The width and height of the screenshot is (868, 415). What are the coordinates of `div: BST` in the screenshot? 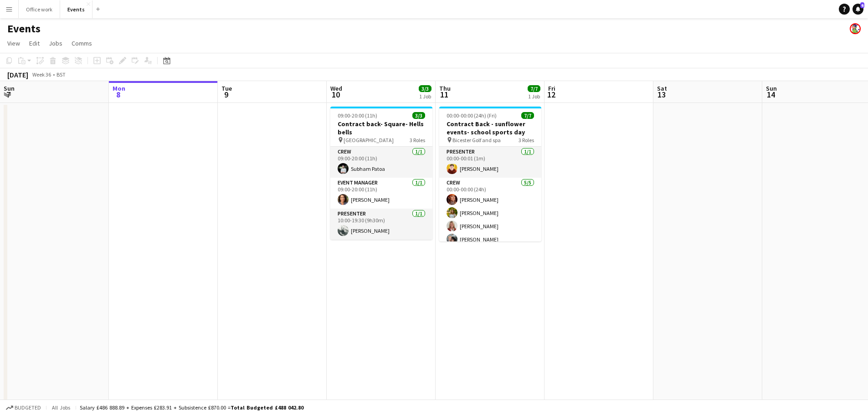 It's located at (61, 74).